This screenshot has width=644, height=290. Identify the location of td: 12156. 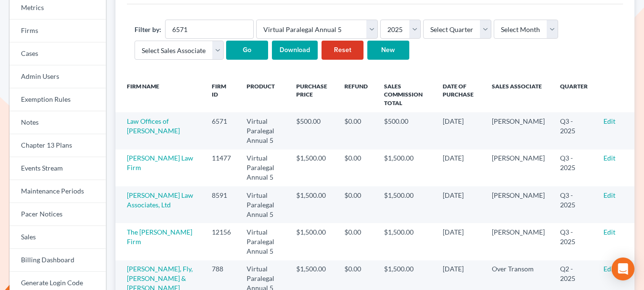
(222, 241).